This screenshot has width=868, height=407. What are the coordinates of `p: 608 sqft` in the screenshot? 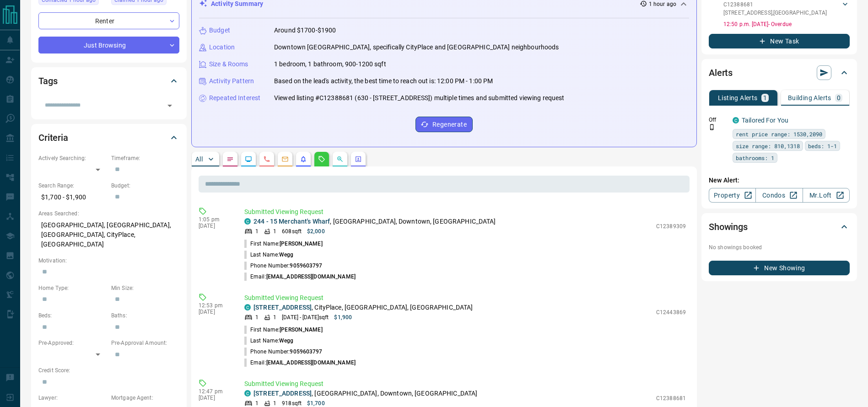 It's located at (291, 232).